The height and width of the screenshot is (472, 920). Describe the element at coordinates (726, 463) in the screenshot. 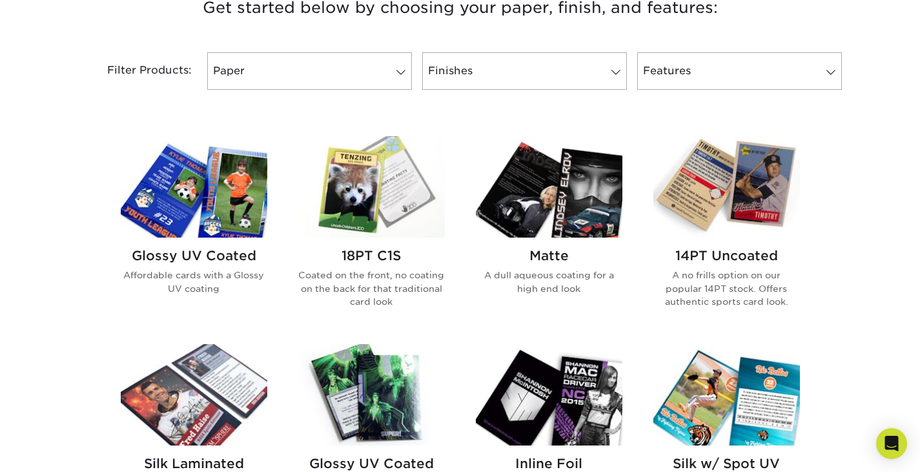

I see `h2: Silk w/ Spot UV` at that location.